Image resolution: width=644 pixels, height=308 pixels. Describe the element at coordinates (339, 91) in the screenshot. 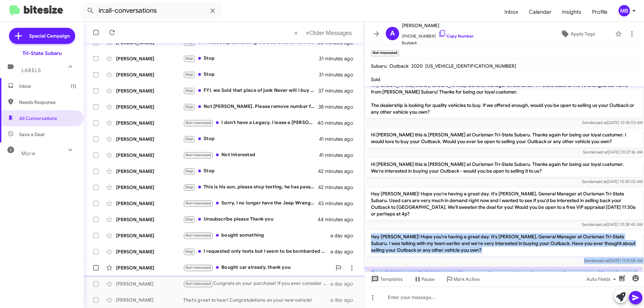

I see `div: 37 minutes ago` at that location.